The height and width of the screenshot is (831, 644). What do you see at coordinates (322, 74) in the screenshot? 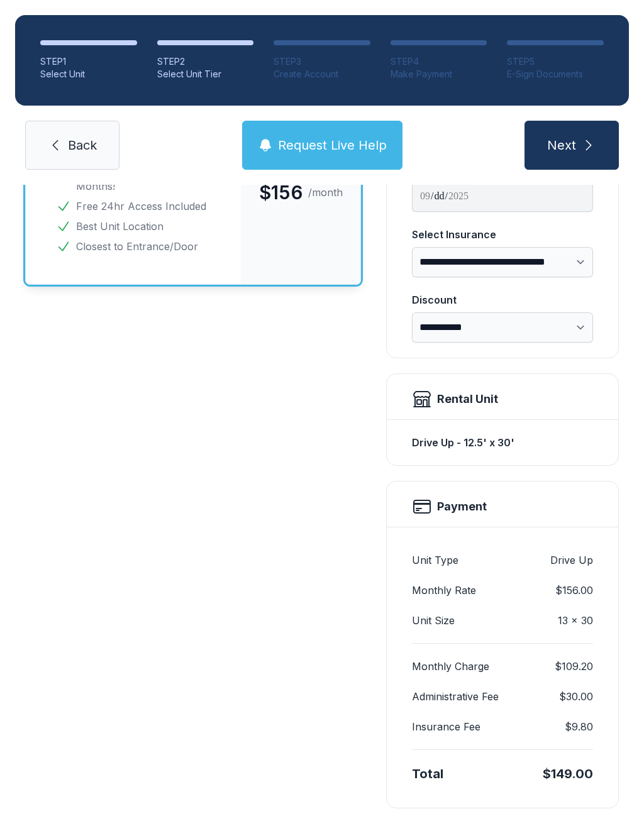
I see `div: Create Account` at bounding box center [322, 74].